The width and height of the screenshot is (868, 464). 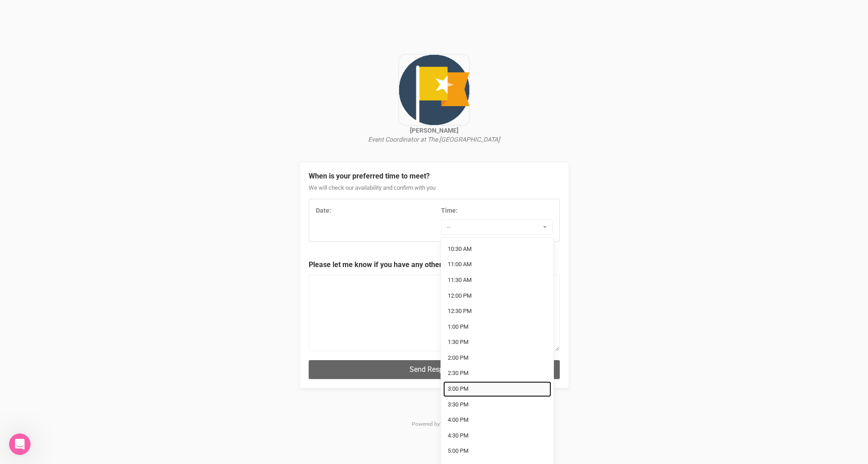 I want to click on span: 2:00 PM, so click(x=458, y=358).